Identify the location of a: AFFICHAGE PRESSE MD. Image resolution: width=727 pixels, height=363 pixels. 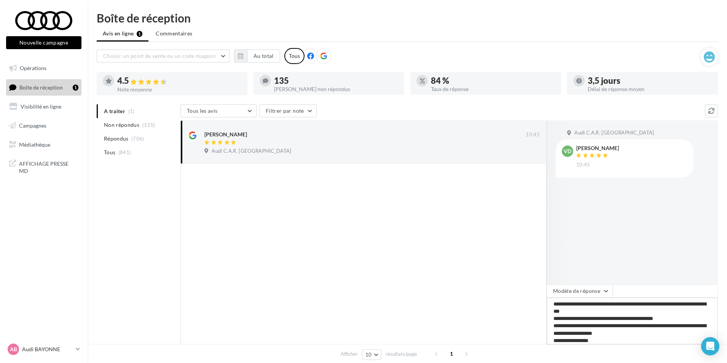
(44, 166).